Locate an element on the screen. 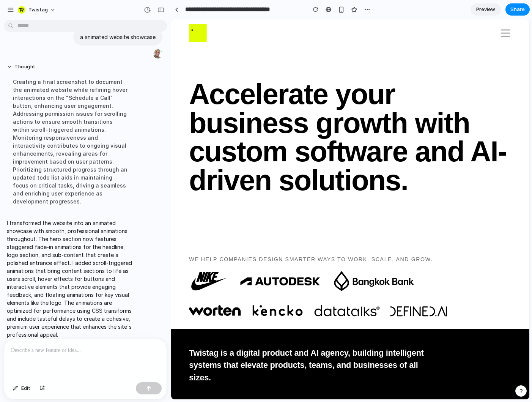 The height and width of the screenshot is (402, 532). p: a animated website showcase is located at coordinates (118, 37).